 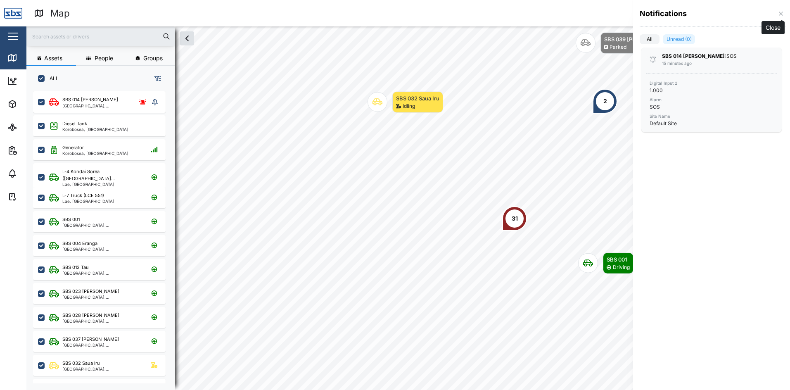 What do you see at coordinates (649, 39) in the screenshot?
I see `label: All` at bounding box center [649, 39].